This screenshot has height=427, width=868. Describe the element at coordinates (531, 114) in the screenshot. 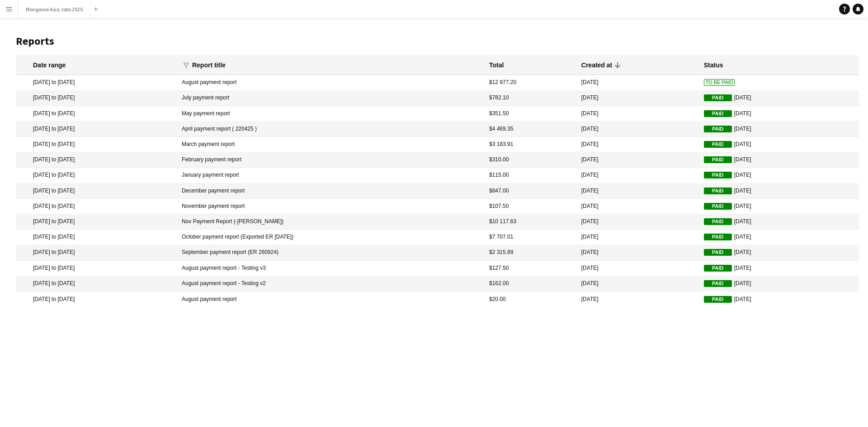

I see `mat-cell: $351.50` at that location.